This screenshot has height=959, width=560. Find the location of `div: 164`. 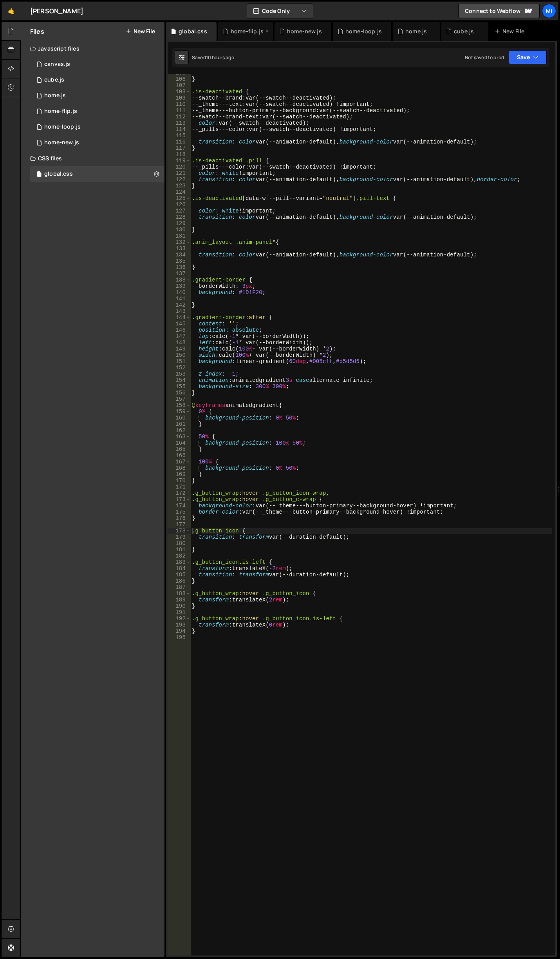

div: 164 is located at coordinates (179, 443).